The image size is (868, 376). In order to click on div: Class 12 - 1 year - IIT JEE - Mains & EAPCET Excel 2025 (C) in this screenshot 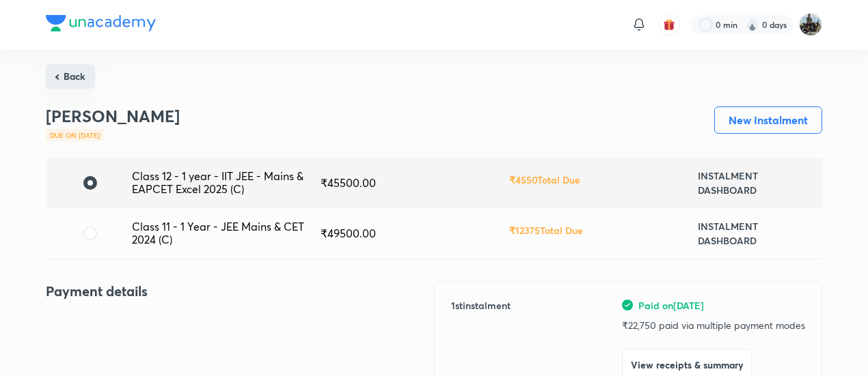, I will do `click(227, 182)`.